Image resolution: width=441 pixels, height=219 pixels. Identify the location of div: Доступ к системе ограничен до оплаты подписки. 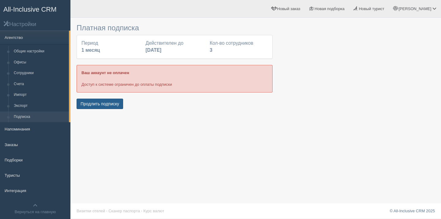
(174, 78).